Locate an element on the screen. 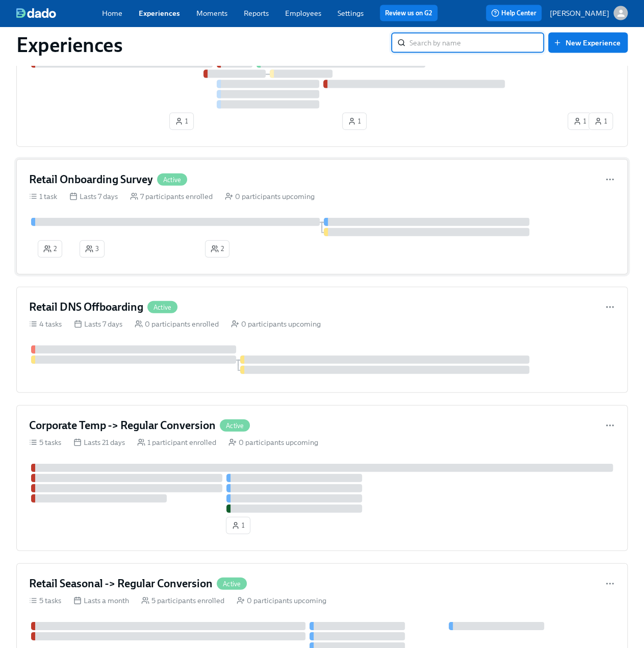 The image size is (644, 648). div: 0 participants enrolled is located at coordinates (176, 324).